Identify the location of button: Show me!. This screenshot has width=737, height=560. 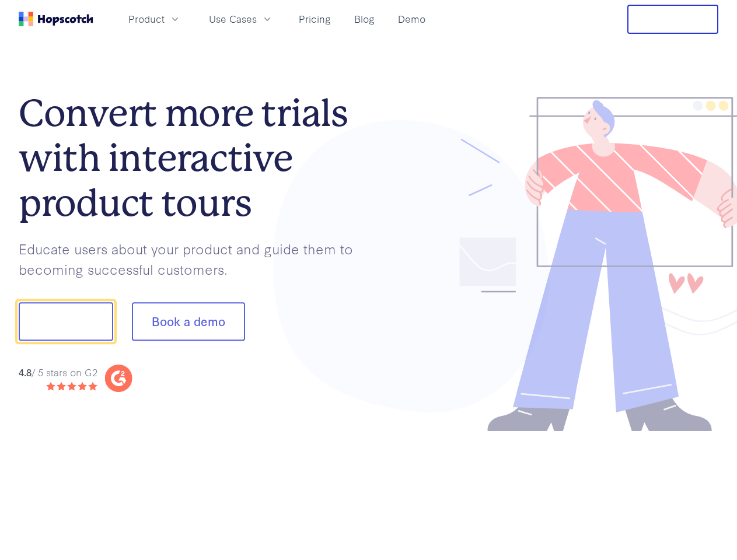
(66, 322).